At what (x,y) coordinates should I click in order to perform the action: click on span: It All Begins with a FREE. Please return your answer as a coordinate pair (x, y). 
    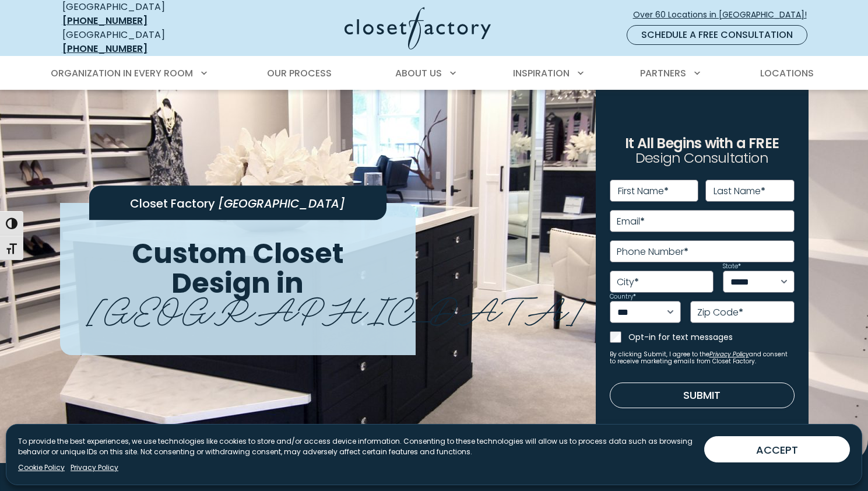
    Looking at the image, I should click on (702, 143).